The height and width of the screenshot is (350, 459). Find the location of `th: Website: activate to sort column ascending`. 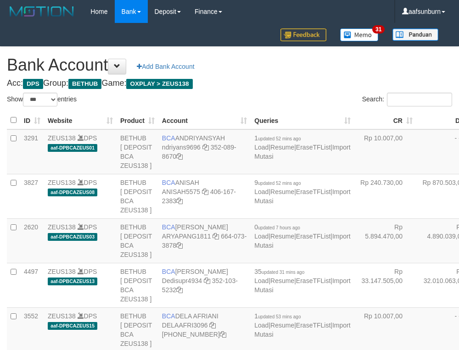

th: Website: activate to sort column ascending is located at coordinates (80, 120).